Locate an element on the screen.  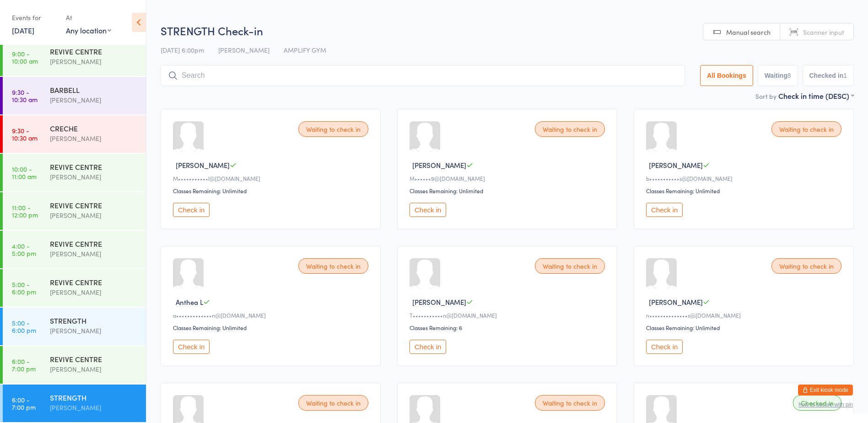
time: 9:00 - 10:00 am is located at coordinates (25, 57).